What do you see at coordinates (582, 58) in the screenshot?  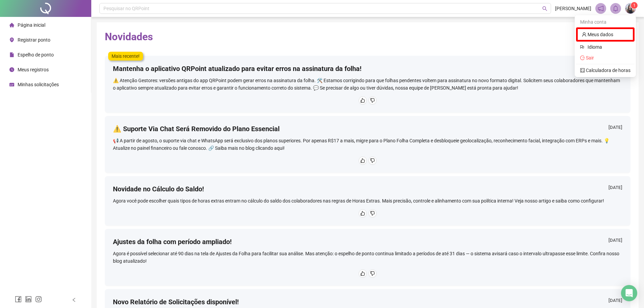 I see `span: logout` at bounding box center [582, 58].